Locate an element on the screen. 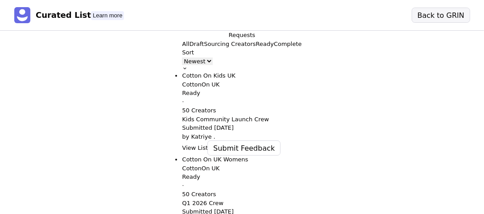  h3: Requests is located at coordinates (242, 35).